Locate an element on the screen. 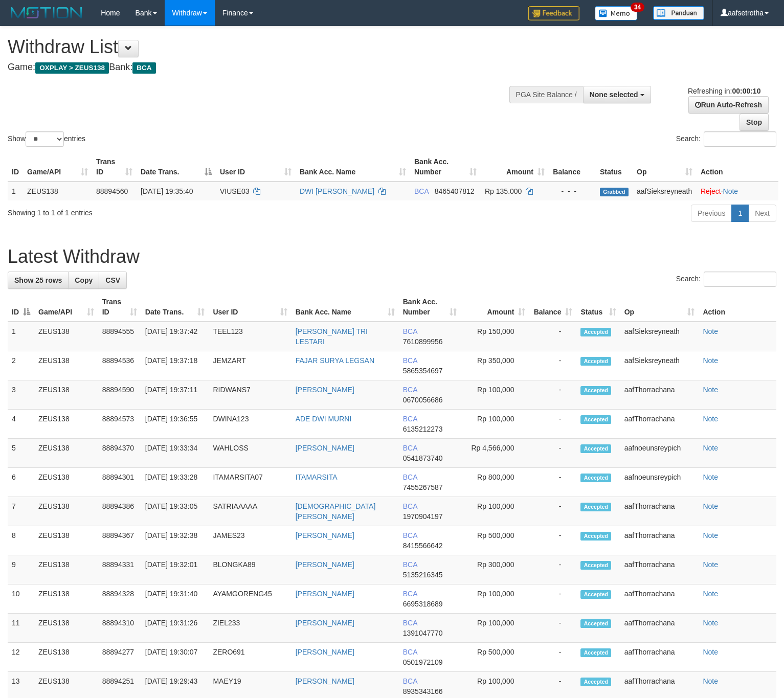  td: ZIEL233 is located at coordinates (249, 628).